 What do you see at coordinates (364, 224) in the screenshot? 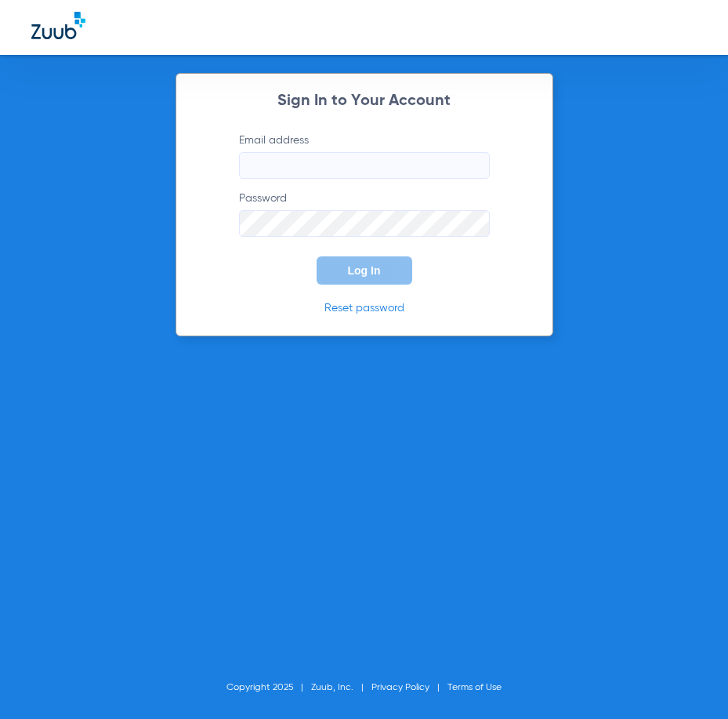
I see `input: Password` at bounding box center [364, 224].